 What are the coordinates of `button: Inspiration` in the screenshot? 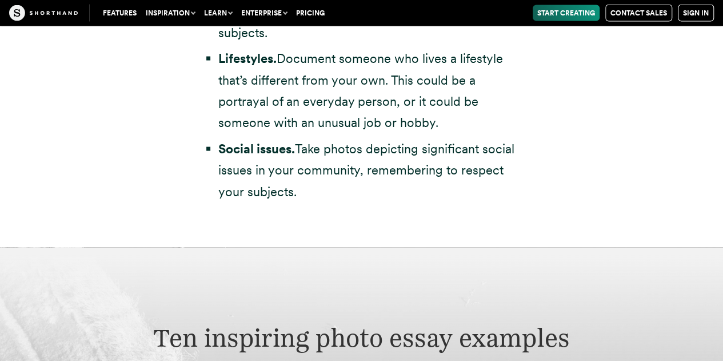 It's located at (170, 13).